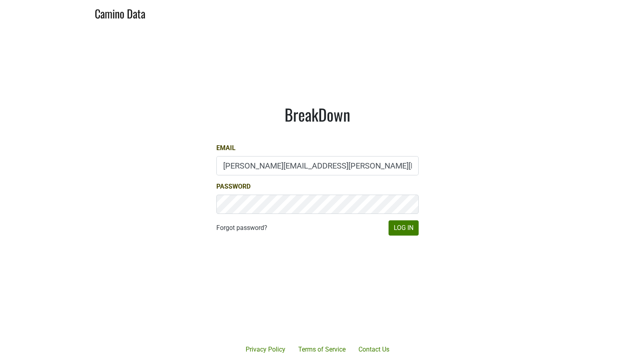 This screenshot has height=364, width=635. I want to click on label: Password, so click(233, 187).